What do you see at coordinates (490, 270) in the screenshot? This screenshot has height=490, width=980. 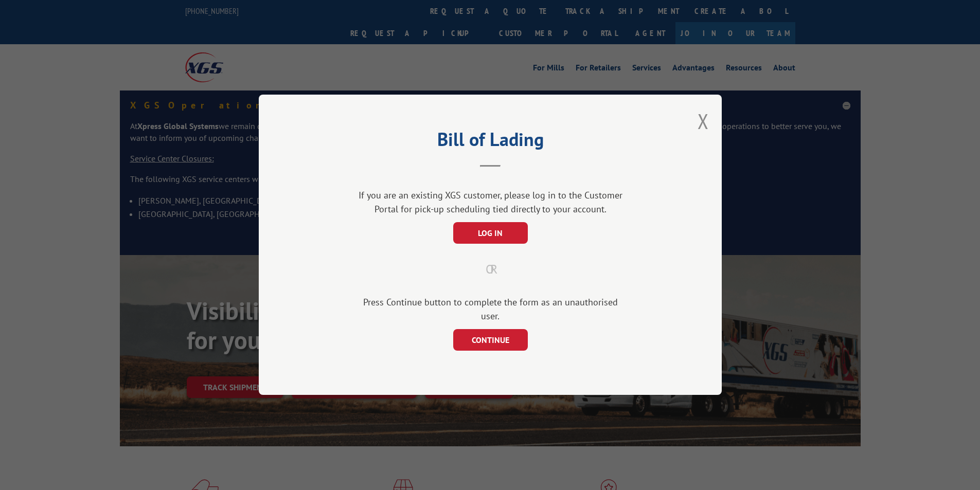 I see `div: OR` at bounding box center [490, 270].